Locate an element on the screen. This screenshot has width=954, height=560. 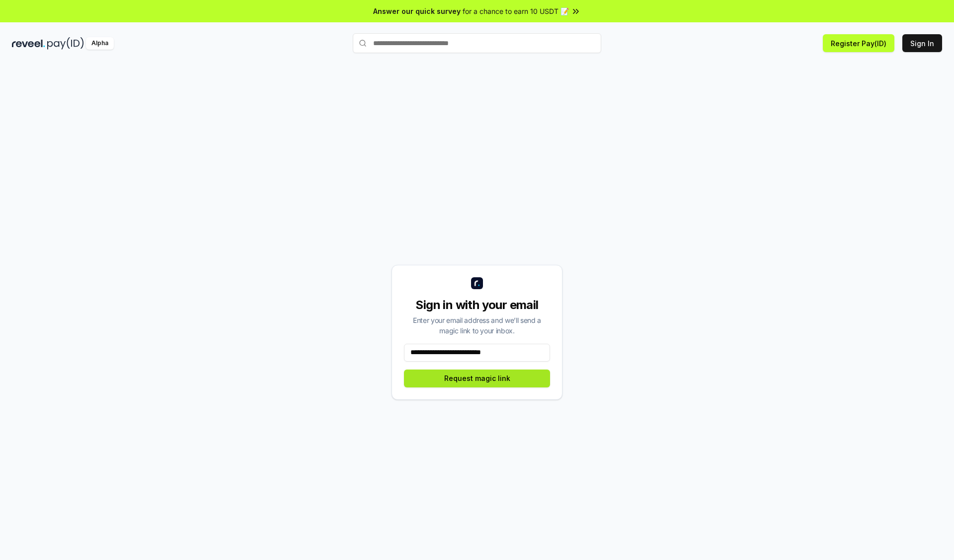
button: Request magic link is located at coordinates (477, 379).